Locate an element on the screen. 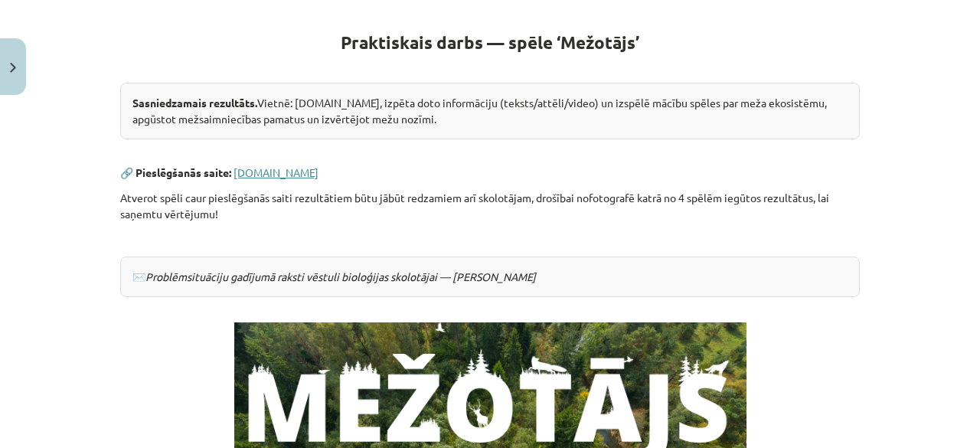 The width and height of the screenshot is (980, 448). strong: Sasniedzamais rezultāts. is located at coordinates (194, 102).